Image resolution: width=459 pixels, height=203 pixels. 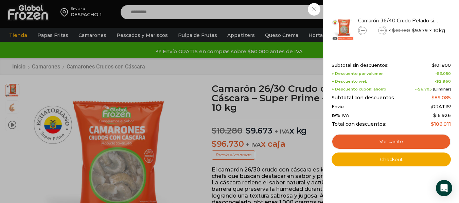 What do you see at coordinates (441, 65) in the screenshot?
I see `bdi: 101.800` at bounding box center [441, 65].